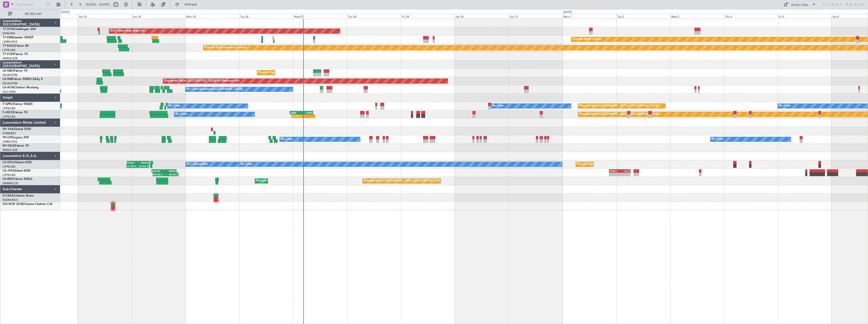 The height and width of the screenshot is (324, 868). What do you see at coordinates (21, 88) in the screenshot?
I see `a: LX-AOACitation Mustang` at bounding box center [21, 88].